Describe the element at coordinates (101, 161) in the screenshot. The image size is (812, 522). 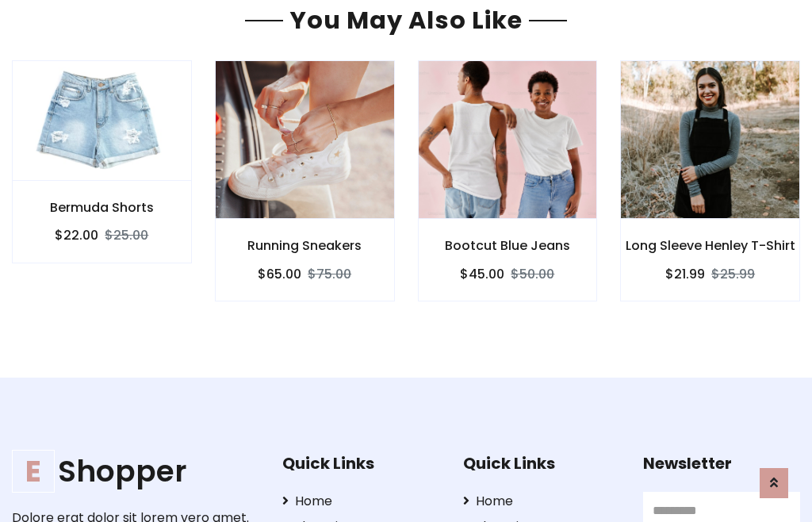
I see `a: Bermuda Shorts $22.00$25.00` at that location.